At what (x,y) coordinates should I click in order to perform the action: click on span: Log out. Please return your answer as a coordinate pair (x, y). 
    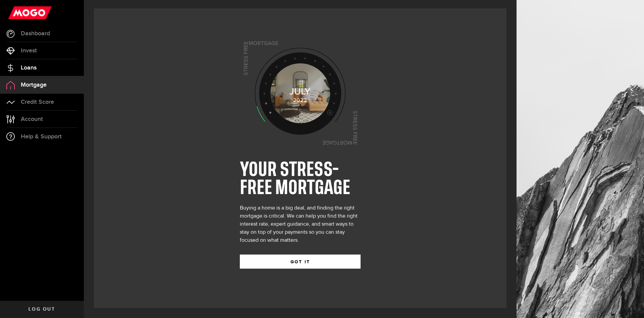
    Looking at the image, I should click on (42, 309).